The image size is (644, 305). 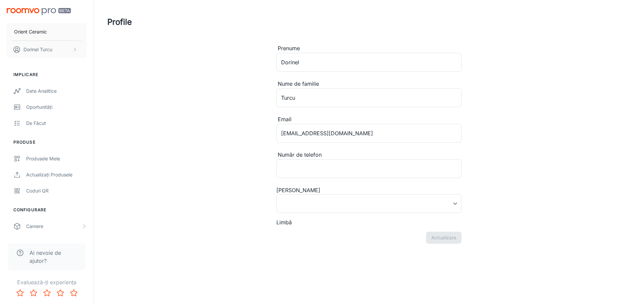 What do you see at coordinates (56, 191) in the screenshot?
I see `div: Coduri QR` at bounding box center [56, 191].